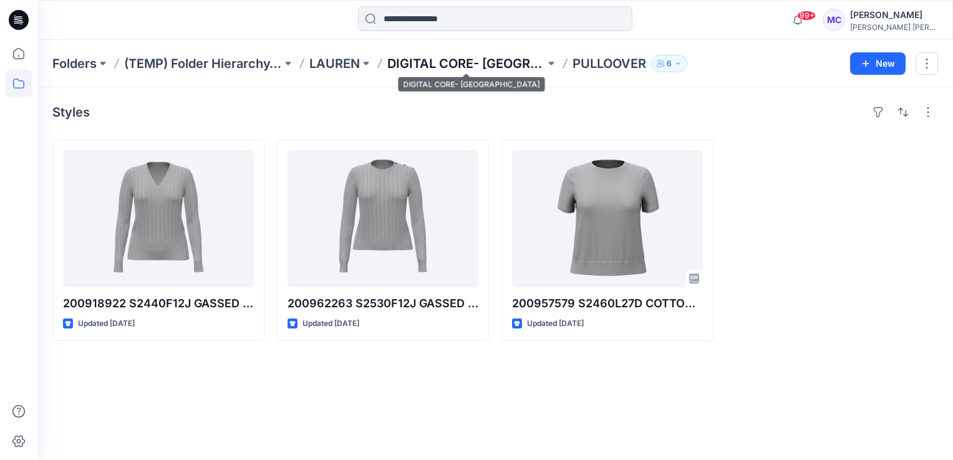  I want to click on a: 200957579 S2460L27D COTTON MODAL-EYELAH-SHORT SLEEVE-PULLOVER, so click(608, 219).